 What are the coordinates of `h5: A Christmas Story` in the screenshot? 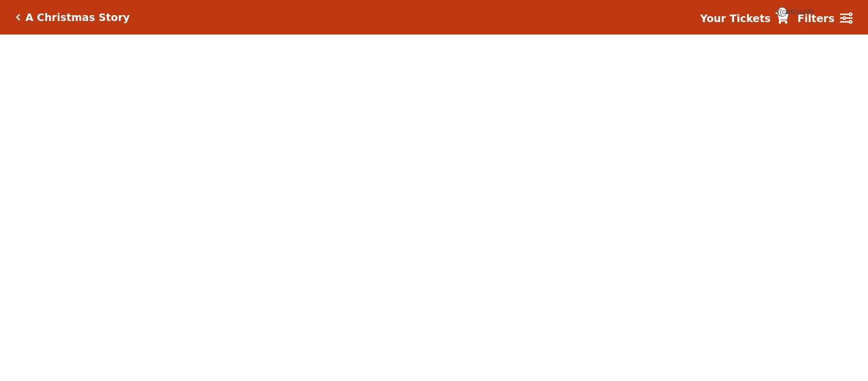 It's located at (78, 17).